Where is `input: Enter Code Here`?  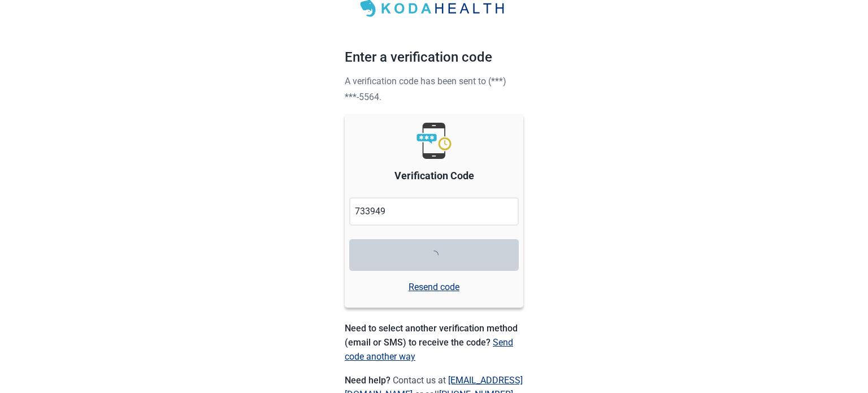
input: Enter Code Here is located at coordinates (434, 211).